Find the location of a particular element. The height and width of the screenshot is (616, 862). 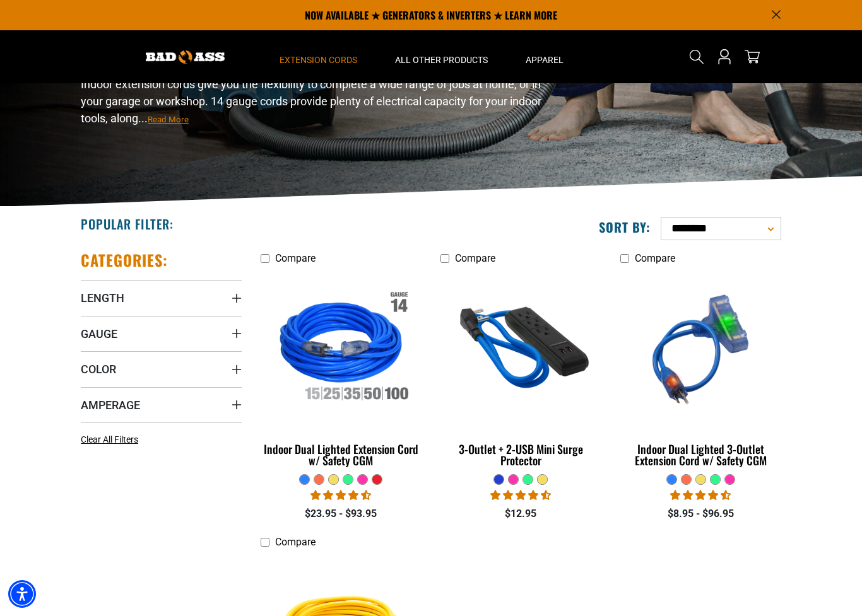

img: Indoor Dual Lighted Extension Cord w/ Safety CGM is located at coordinates (341, 349).